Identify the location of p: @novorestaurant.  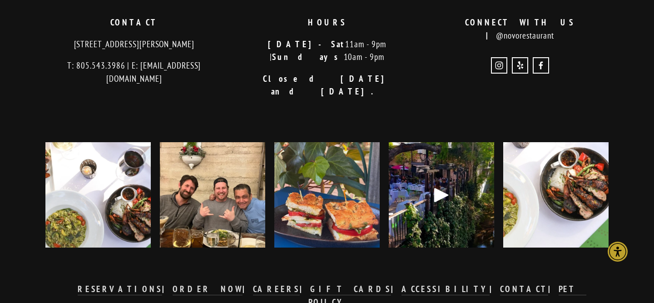
(519, 29).